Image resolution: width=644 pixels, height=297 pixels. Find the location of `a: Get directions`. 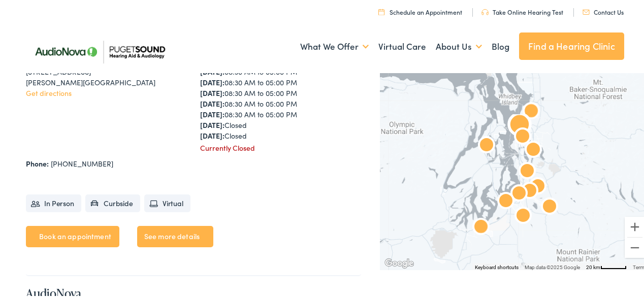

a: Get directions is located at coordinates (49, 91).